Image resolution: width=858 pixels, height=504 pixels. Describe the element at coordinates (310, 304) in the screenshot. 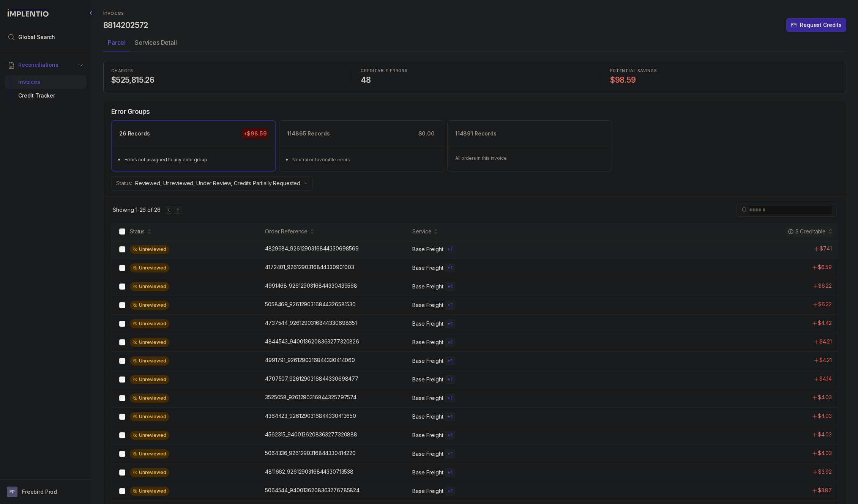

I see `p: 5058469_9261290316844326581530` at that location.